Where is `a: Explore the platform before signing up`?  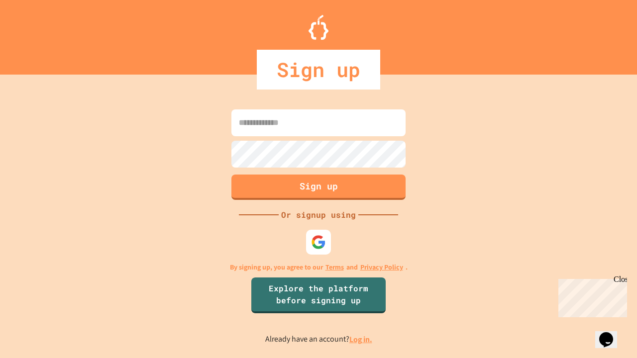 a: Explore the platform before signing up is located at coordinates (319, 296).